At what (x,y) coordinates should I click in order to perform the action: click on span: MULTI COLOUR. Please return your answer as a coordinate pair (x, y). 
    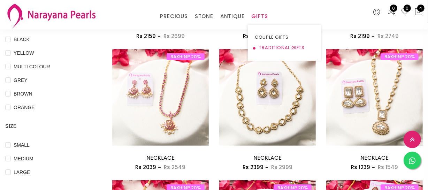
    Looking at the image, I should click on (32, 67).